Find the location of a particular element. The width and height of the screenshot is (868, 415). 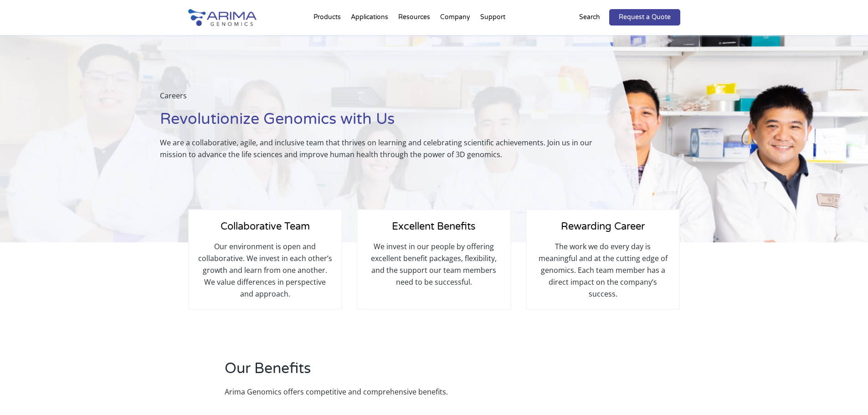

p: The work we do every day is meaningful and at the cutting edge of genomics. Each team member has ... is located at coordinates (602, 270).